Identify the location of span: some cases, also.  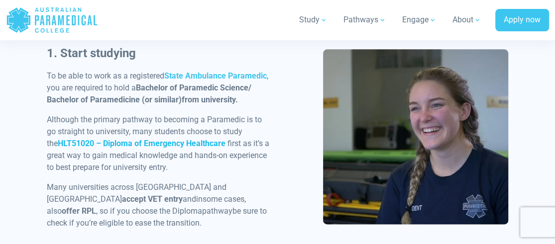
(146, 205).